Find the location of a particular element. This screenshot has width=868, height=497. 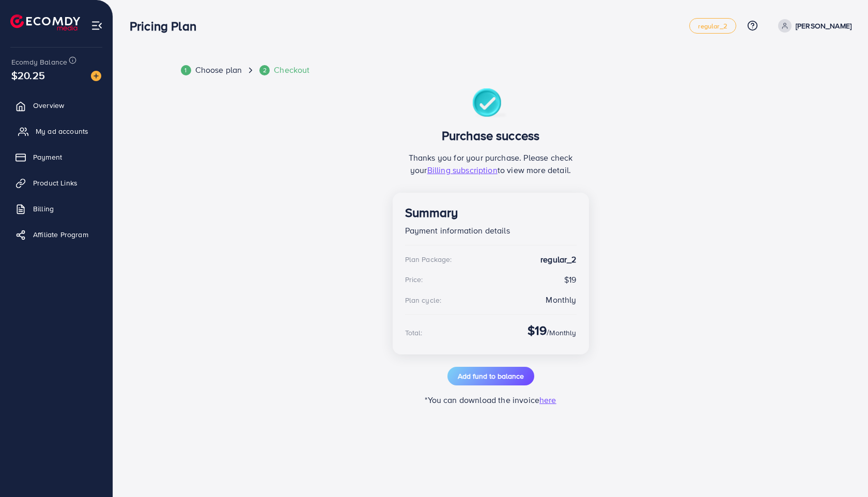

div: Monthly is located at coordinates (561, 300).